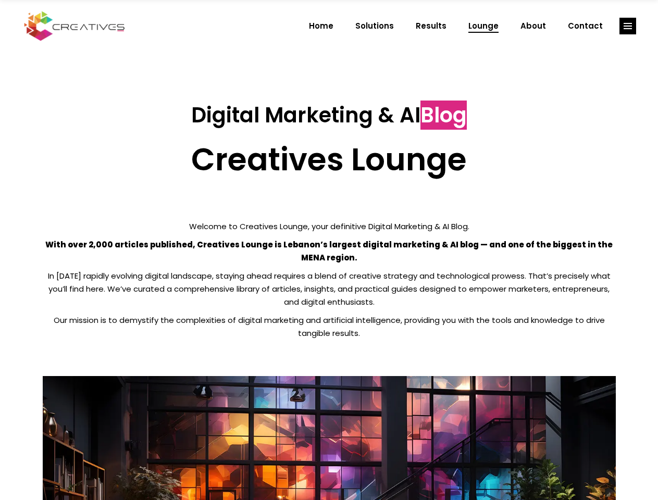 The width and height of the screenshot is (658, 500). I want to click on span: About, so click(533, 26).